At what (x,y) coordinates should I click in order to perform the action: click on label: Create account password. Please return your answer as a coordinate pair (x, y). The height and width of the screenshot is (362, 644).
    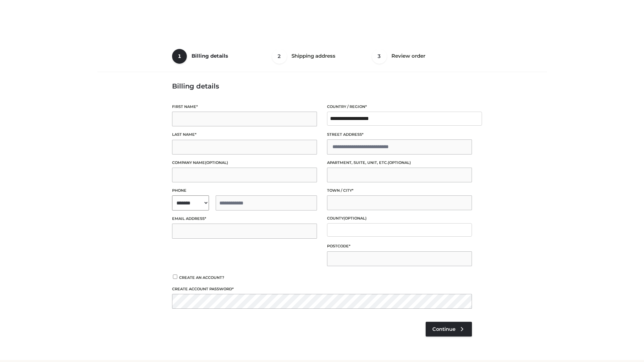
    Looking at the image, I should click on (322, 288).